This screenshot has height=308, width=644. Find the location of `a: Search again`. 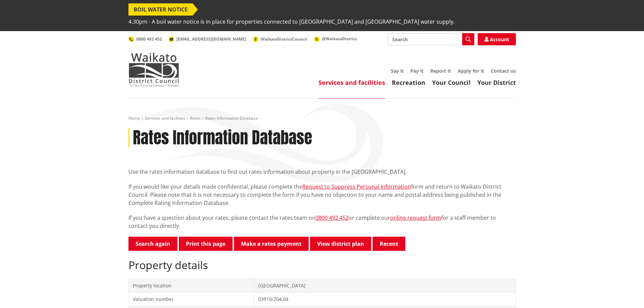

a: Search again is located at coordinates (153, 244).